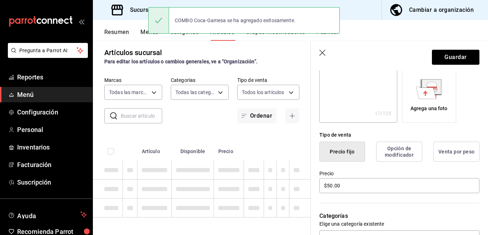  I want to click on a: Pregunta a Parrot AI, so click(46, 55).